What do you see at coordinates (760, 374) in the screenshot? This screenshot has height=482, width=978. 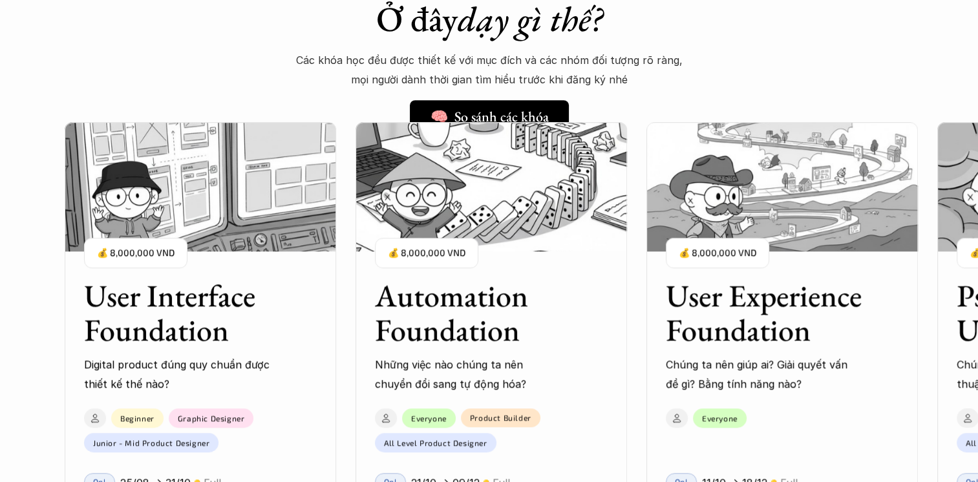 I see `p: Chúng ta nên giúp ai? Giải quyết vấn đề gì? Bằng tính năng nào?` at bounding box center [760, 374].